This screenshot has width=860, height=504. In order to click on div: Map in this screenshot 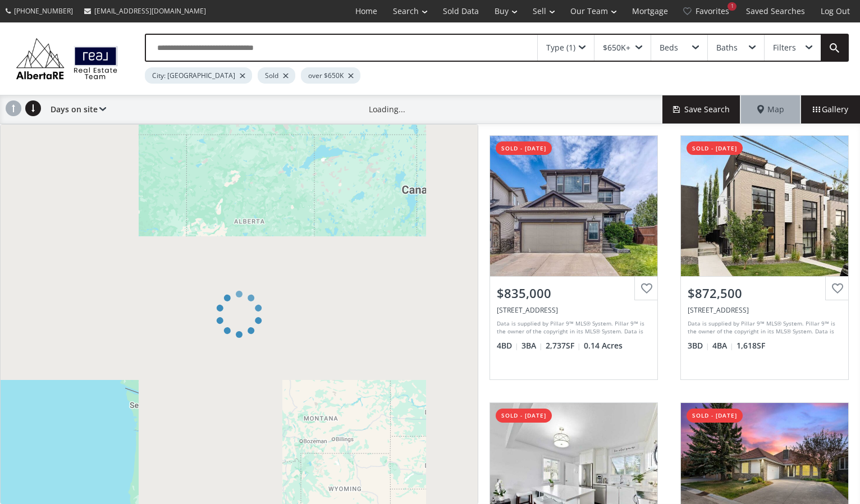, I will do `click(771, 109)`.